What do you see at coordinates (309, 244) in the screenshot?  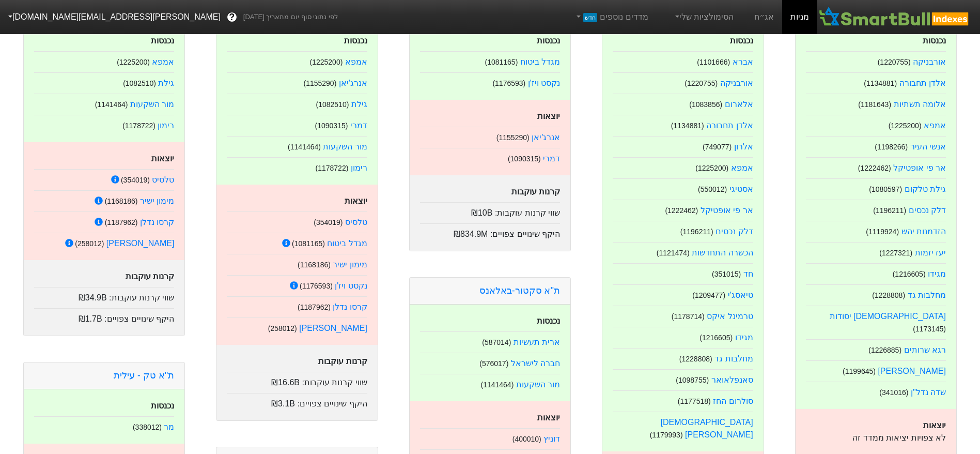 I see `small: ( 1081165 )` at bounding box center [309, 244].